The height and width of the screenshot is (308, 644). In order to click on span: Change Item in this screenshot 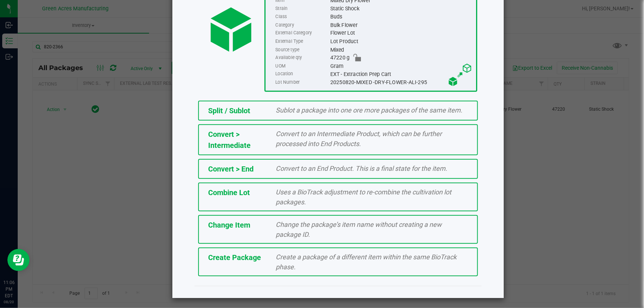, I will do `click(229, 225)`.